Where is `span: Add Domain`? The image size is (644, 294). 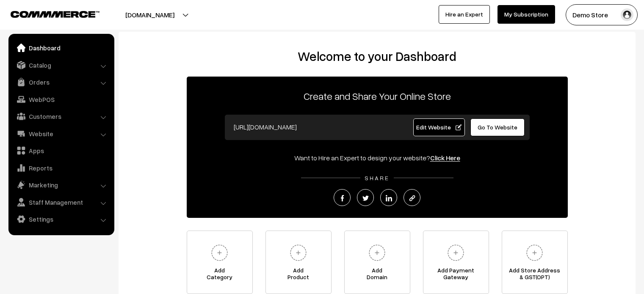 span: Add Domain is located at coordinates (377, 276).